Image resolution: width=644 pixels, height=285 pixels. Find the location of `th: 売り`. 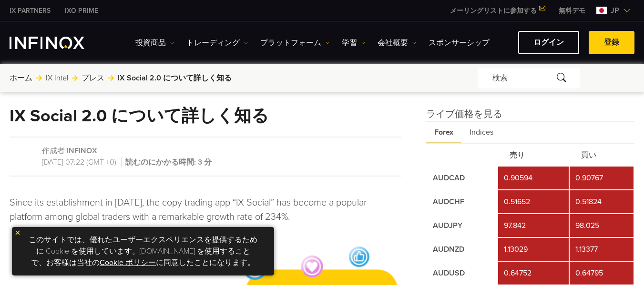

th: 売り is located at coordinates (533, 155).